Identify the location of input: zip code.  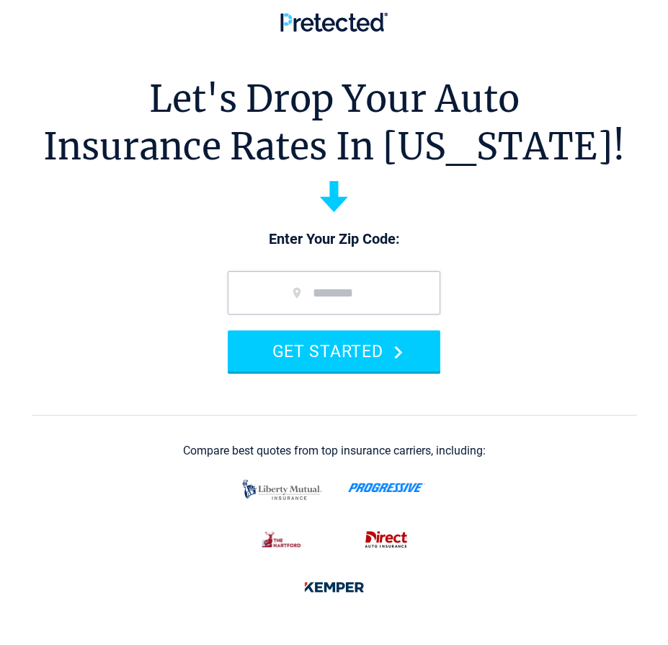
(334, 293).